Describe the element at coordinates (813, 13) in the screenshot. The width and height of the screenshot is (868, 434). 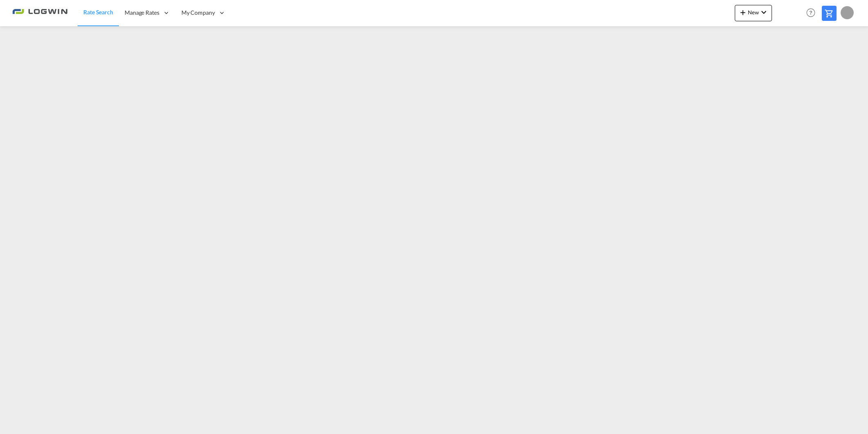
I see `div: Help` at that location.